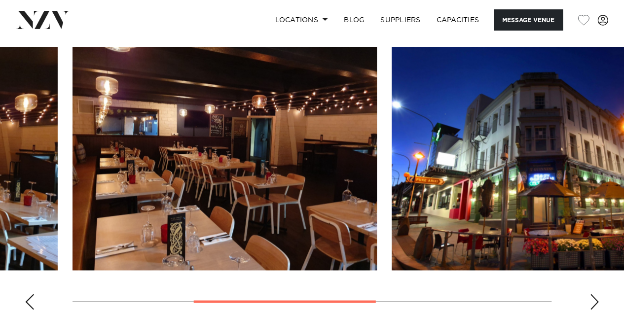  Describe the element at coordinates (528, 20) in the screenshot. I see `button: Message Venue` at that location.